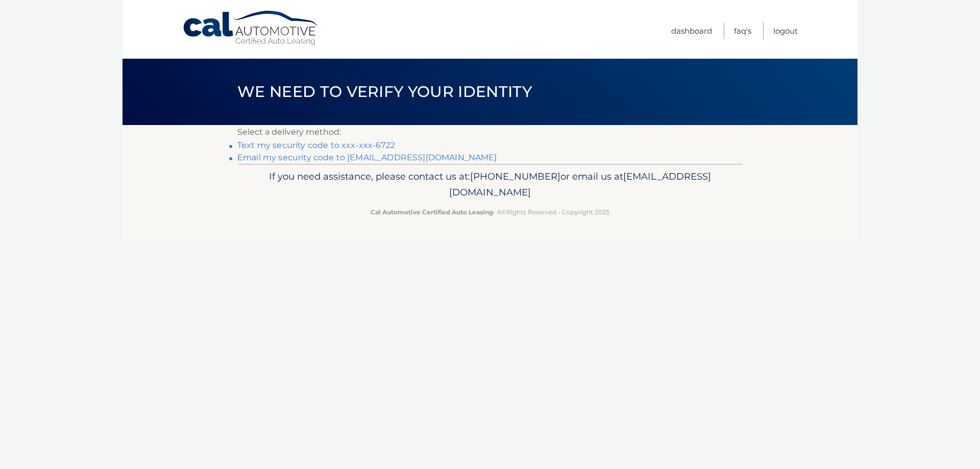  I want to click on a: Text my security code to xxx-xxx-6722, so click(316, 145).